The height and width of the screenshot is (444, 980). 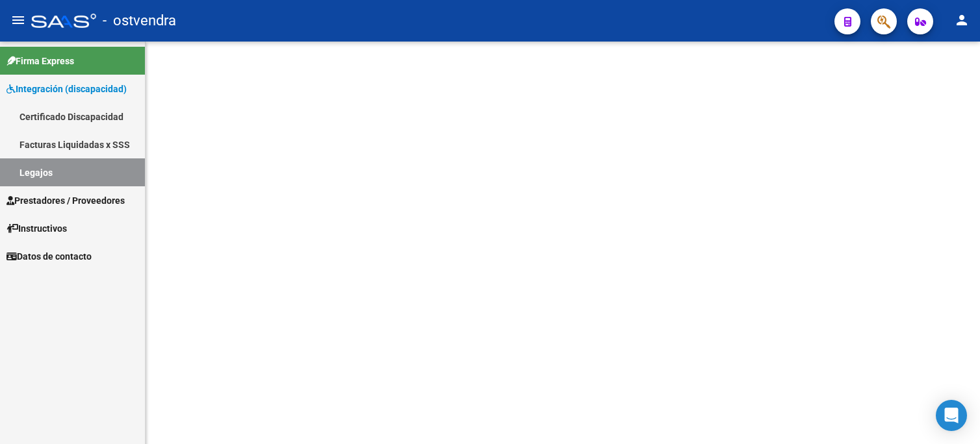 I want to click on div: Open Intercom Messenger, so click(x=951, y=416).